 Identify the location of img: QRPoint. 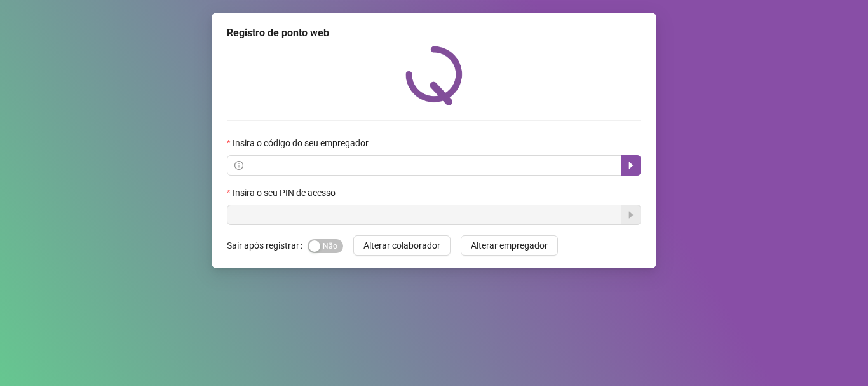
(434, 75).